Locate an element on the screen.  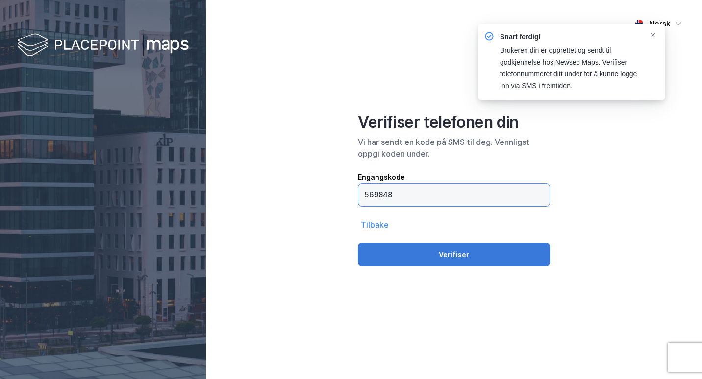
div: Engangskode is located at coordinates (454, 177).